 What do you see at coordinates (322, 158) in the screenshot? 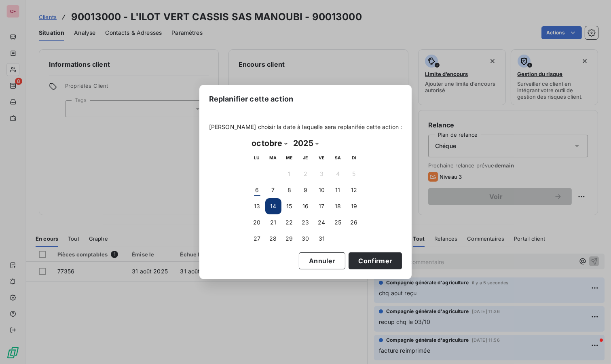
I see `th: vendredi` at bounding box center [322, 158].